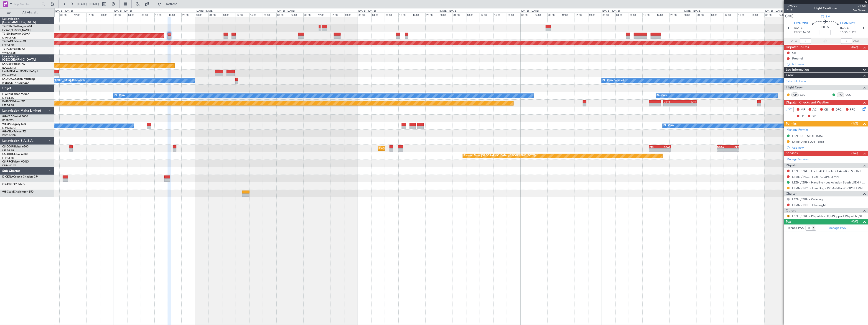  What do you see at coordinates (826, 9) in the screenshot?
I see `div: Flight Confirmed` at bounding box center [826, 9].